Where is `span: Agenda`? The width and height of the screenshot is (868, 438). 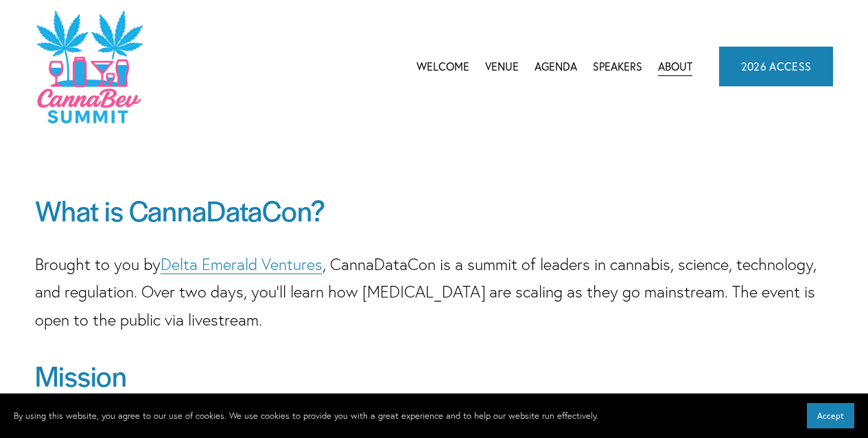
span: Agenda is located at coordinates (556, 66).